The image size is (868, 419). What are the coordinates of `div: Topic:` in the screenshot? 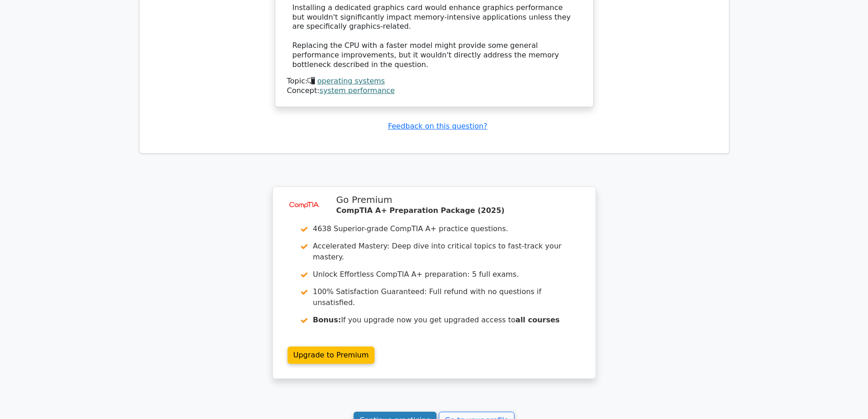 It's located at (434, 81).